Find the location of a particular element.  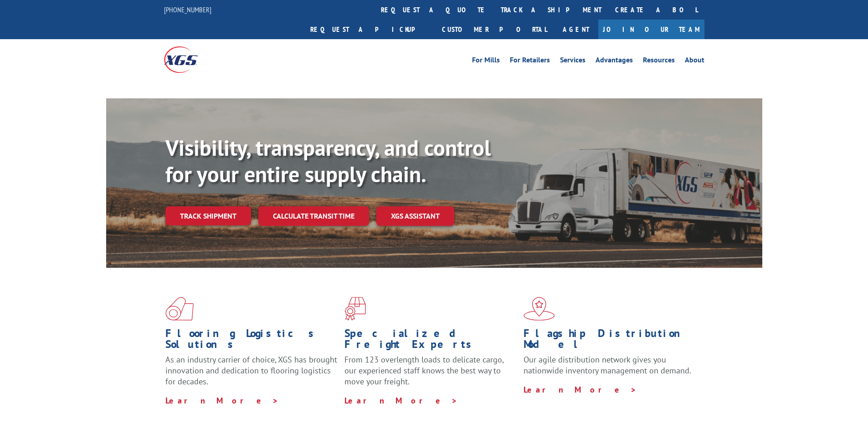

a: Resources is located at coordinates (659, 61).